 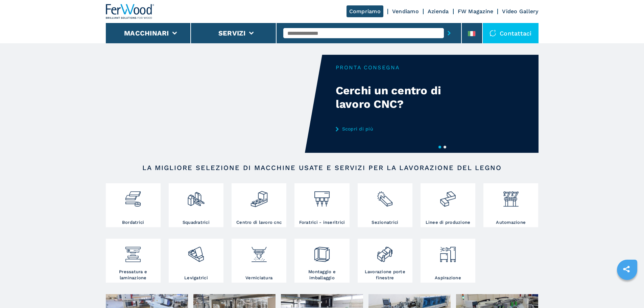 What do you see at coordinates (259, 260) in the screenshot?
I see `a: Verniciatura` at bounding box center [259, 260].